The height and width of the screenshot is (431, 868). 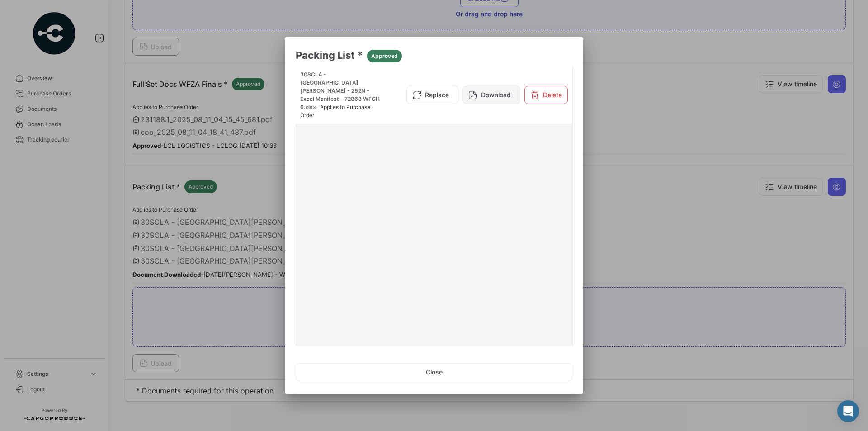 I want to click on div: Abrir Intercom Messenger, so click(x=848, y=411).